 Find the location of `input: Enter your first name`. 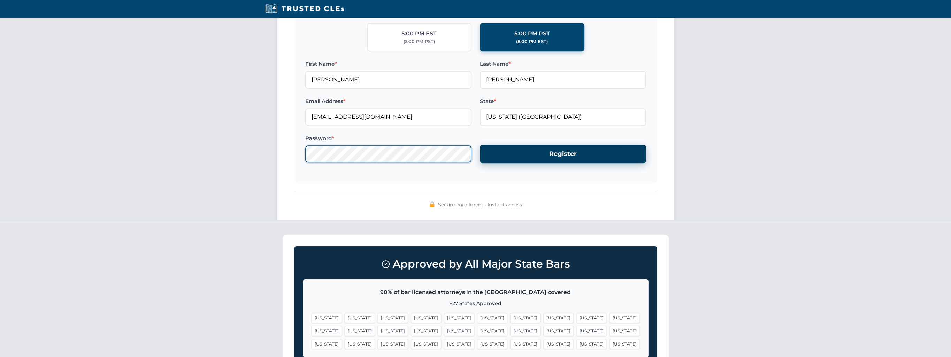

input: Enter your first name is located at coordinates (388, 80).